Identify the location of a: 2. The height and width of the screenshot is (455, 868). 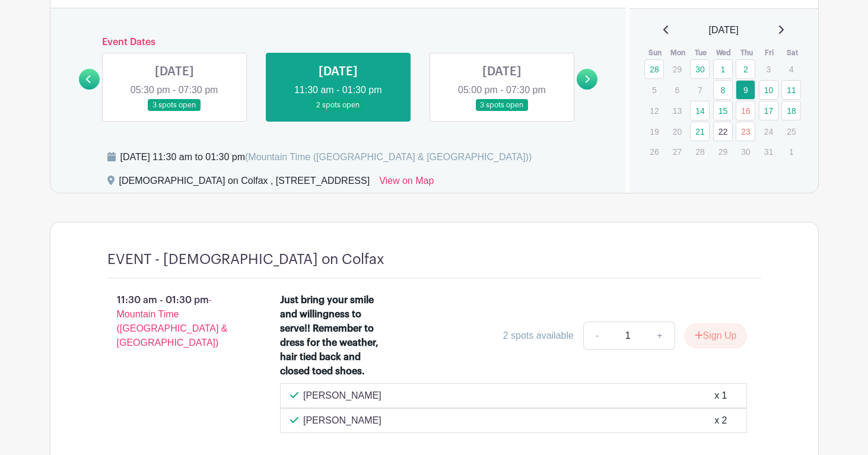
(745, 69).